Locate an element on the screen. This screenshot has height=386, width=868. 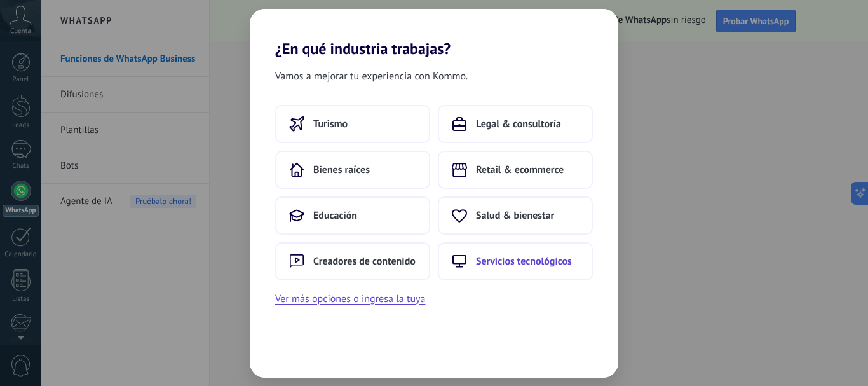
button: Bienes raíces is located at coordinates (353, 169).